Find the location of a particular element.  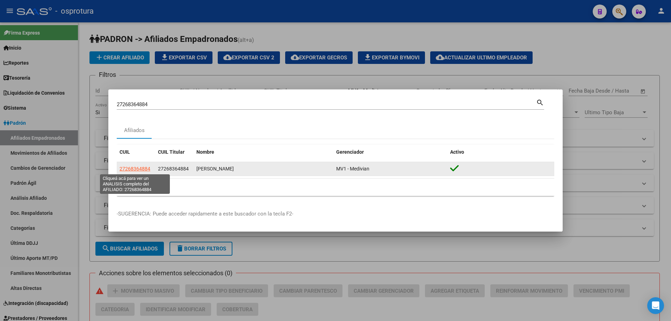

datatable-header-cell: CUIL Titular is located at coordinates (174, 152).